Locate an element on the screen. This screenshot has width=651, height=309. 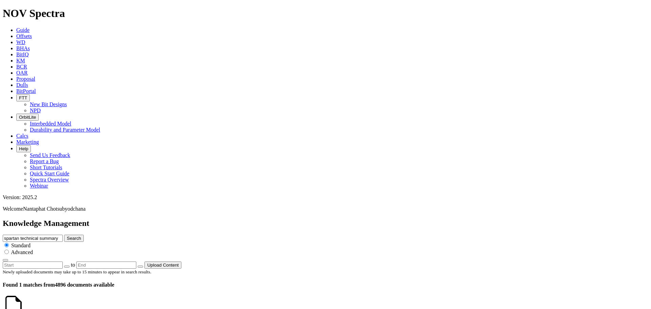
a: Send Us Feedback is located at coordinates (50, 155).